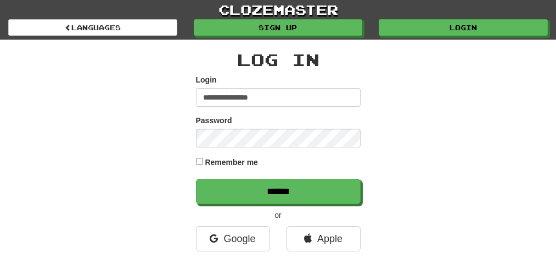  I want to click on label: Remember me, so click(231, 162).